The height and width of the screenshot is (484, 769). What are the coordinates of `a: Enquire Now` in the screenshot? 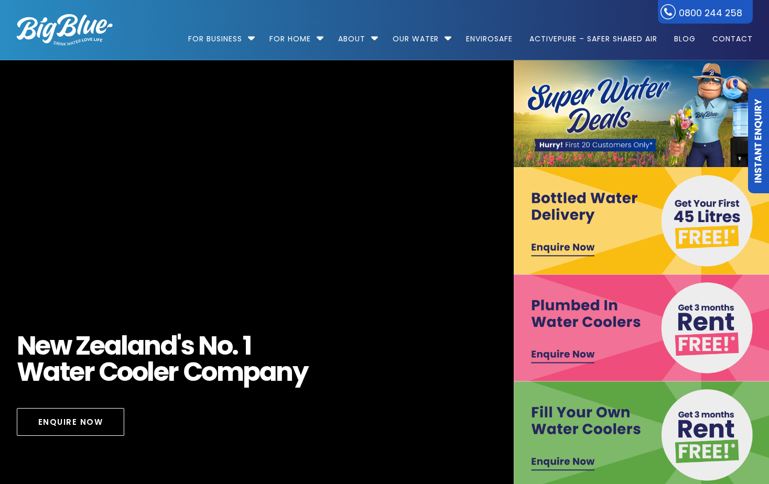 It's located at (71, 422).